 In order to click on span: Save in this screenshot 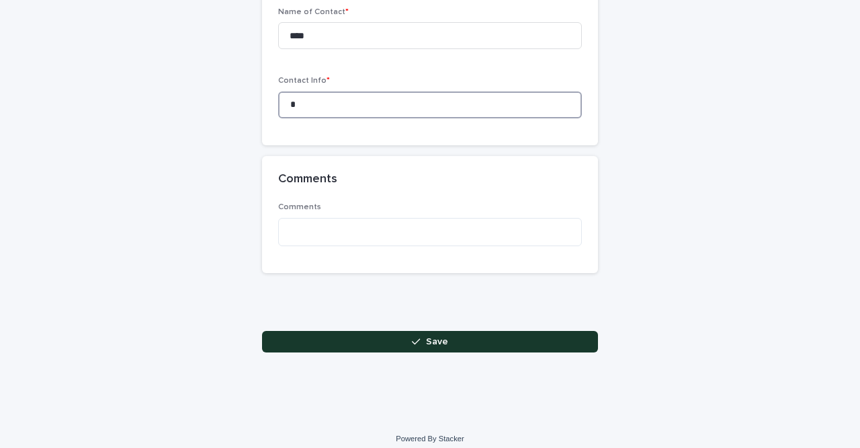, I will do `click(437, 341)`.